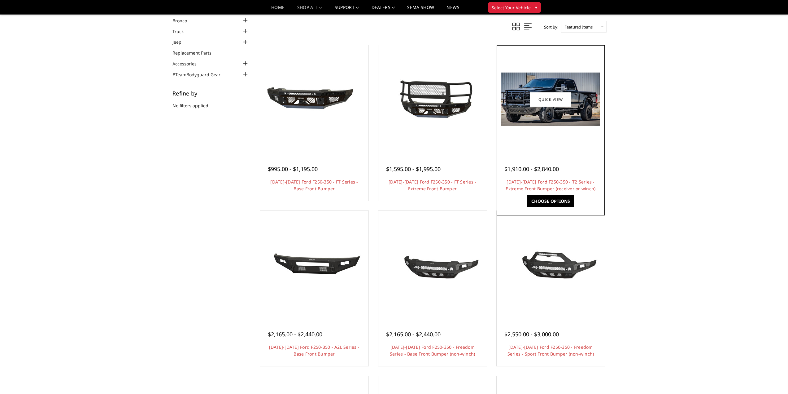 This screenshot has height=394, width=788. I want to click on a: Truck, so click(182, 31).